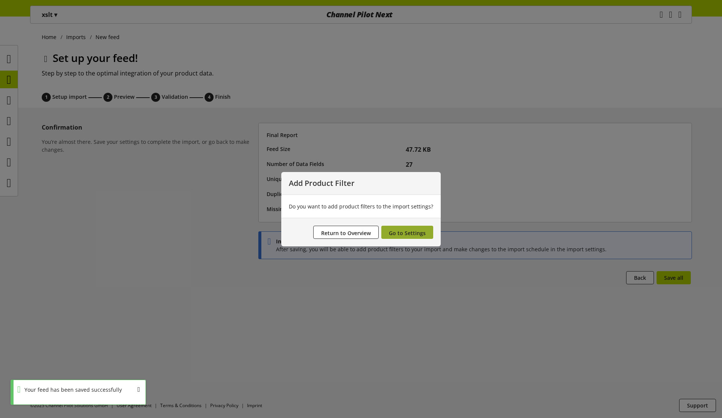  What do you see at coordinates (407, 232) in the screenshot?
I see `button: Go to Settings` at bounding box center [407, 232].